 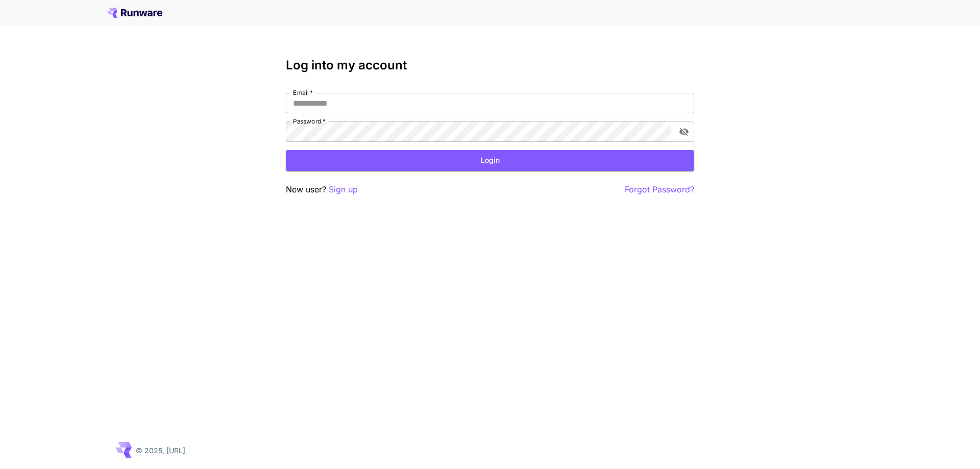 What do you see at coordinates (490, 160) in the screenshot?
I see `button: Login` at bounding box center [490, 160].